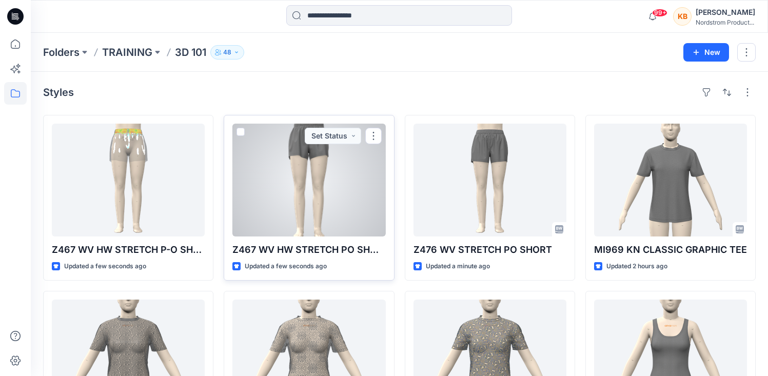 This screenshot has width=768, height=376. What do you see at coordinates (127, 52) in the screenshot?
I see `a: TRAINING` at bounding box center [127, 52].